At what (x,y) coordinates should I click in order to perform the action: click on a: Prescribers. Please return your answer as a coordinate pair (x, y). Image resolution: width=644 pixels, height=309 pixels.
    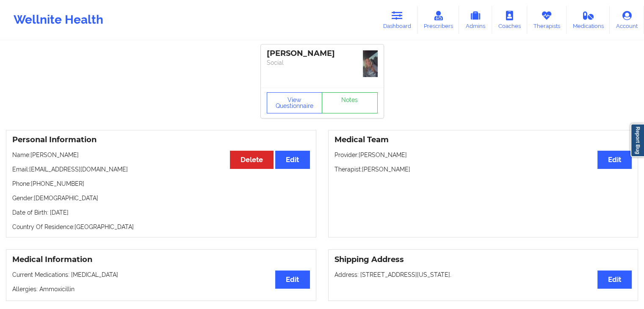
    Looking at the image, I should click on (438, 20).